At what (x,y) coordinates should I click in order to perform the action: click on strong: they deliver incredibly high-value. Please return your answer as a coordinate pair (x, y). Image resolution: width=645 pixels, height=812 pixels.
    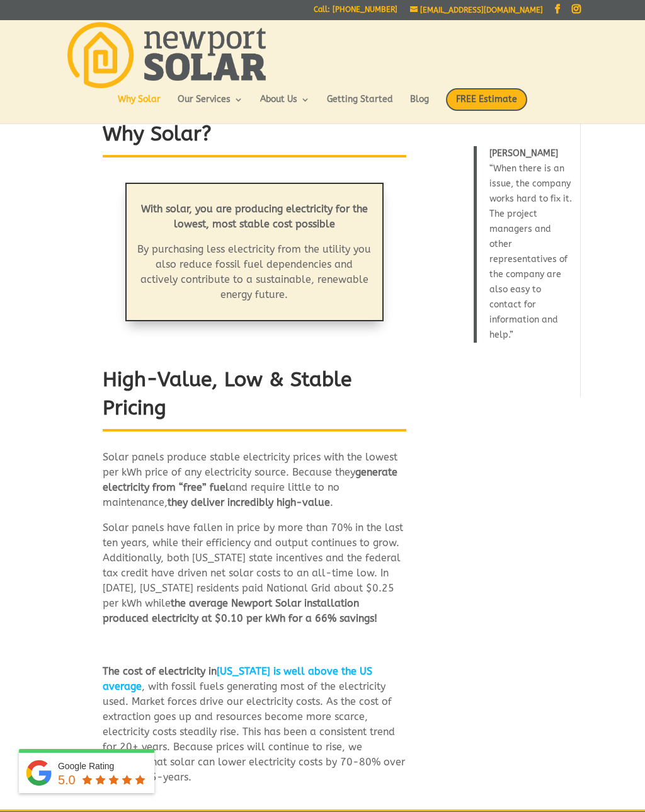
    Looking at the image, I should click on (249, 502).